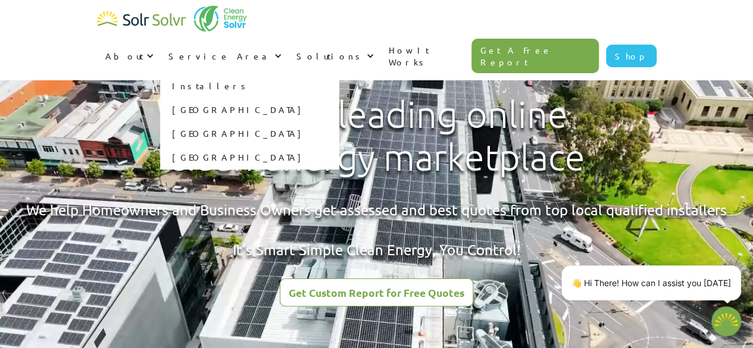 This screenshot has height=348, width=753. Describe the element at coordinates (376, 292) in the screenshot. I see `a: Get Custom Report for Free Quotes` at that location.